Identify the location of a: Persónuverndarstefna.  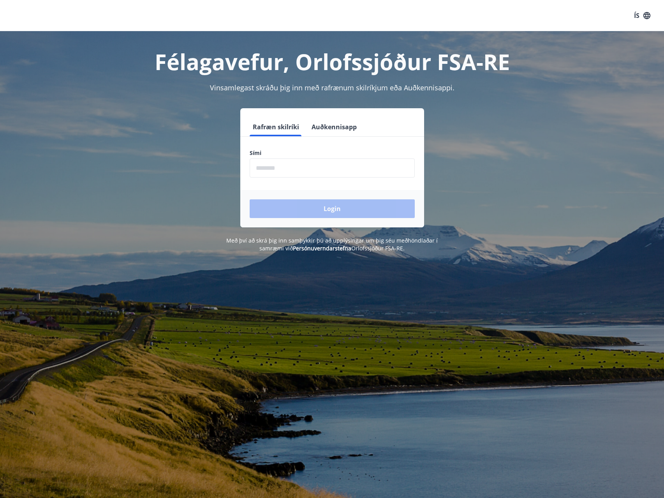
(322, 248).